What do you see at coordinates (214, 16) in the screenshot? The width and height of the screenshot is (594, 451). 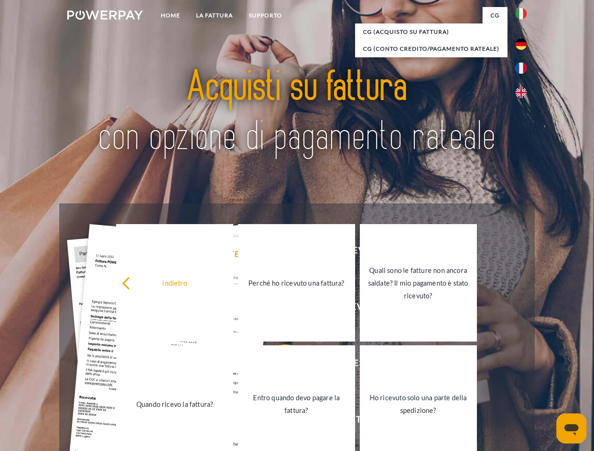 I see `a: LA FATTURA` at bounding box center [214, 16].